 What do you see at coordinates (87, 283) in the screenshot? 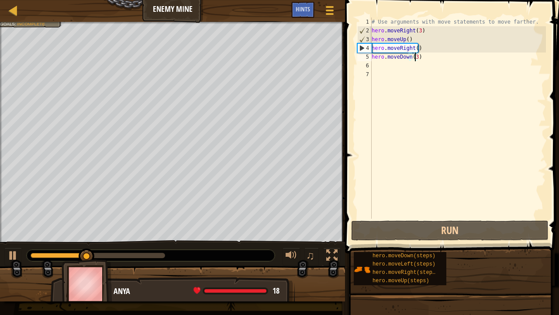
I see `img: thang_avatar_frame.png` at bounding box center [87, 283].